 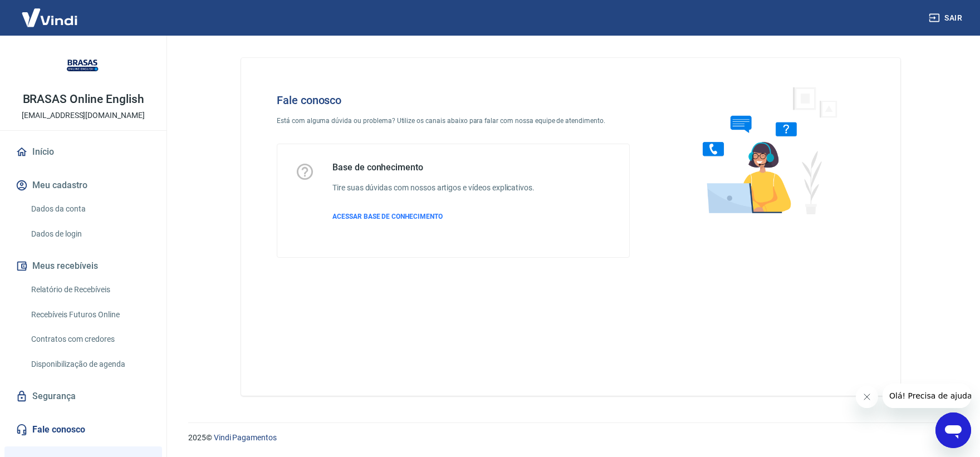 What do you see at coordinates (433, 216) in the screenshot?
I see `a: ACESSAR BASE DE CONHECIMENTO` at bounding box center [433, 216].